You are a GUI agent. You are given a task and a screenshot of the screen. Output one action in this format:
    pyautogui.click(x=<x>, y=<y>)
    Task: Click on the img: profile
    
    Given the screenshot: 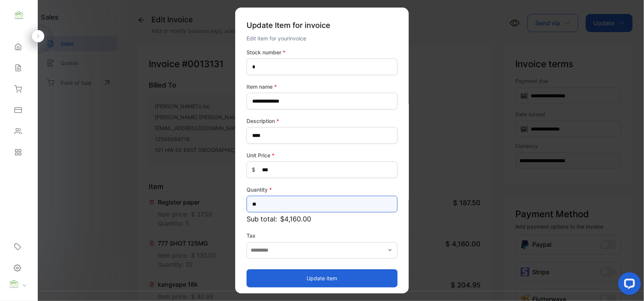 What is the action you would take?
    pyautogui.click(x=14, y=285)
    